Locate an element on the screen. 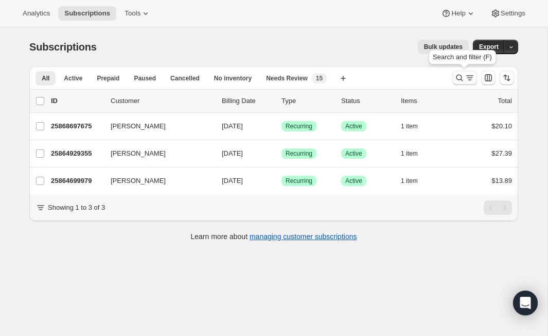 The image size is (548, 336). button: Sort the results is located at coordinates (507, 78).